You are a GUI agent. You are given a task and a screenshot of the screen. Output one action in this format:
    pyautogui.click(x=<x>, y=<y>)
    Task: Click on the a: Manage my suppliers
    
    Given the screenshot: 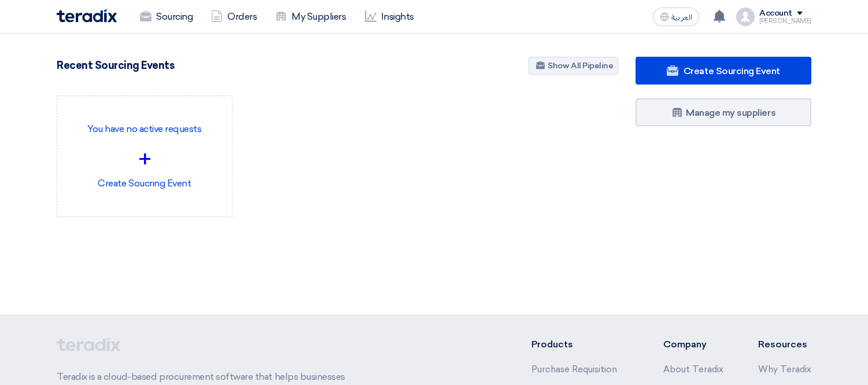 What is the action you would take?
    pyautogui.click(x=723, y=112)
    